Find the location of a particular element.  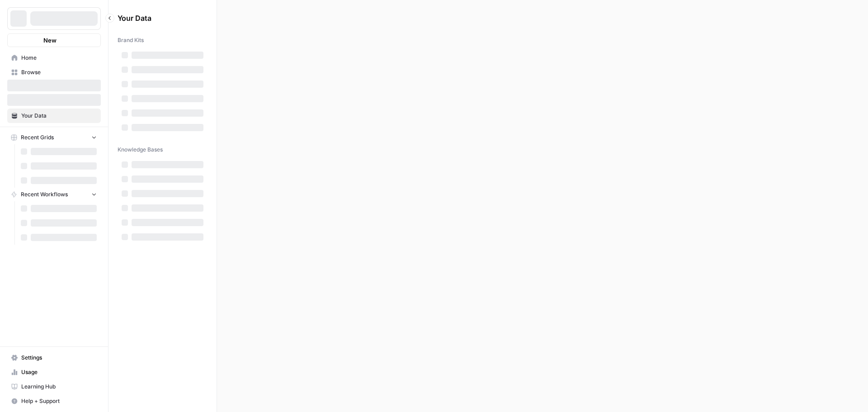

span: Learning Hub is located at coordinates (58, 387).